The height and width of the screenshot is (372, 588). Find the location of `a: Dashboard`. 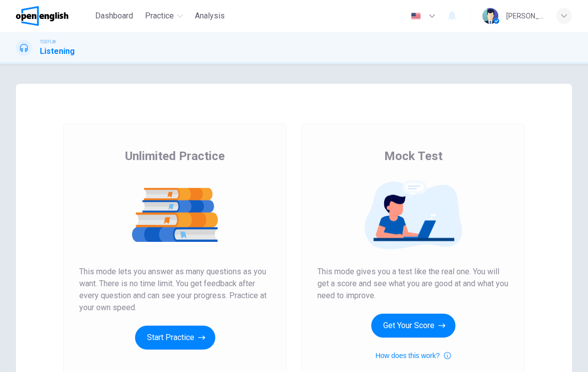

a: Dashboard is located at coordinates (114, 16).